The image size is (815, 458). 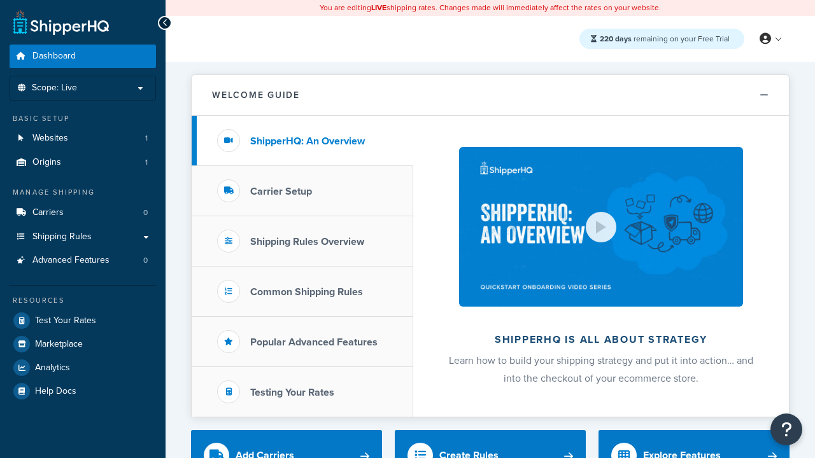 What do you see at coordinates (50, 138) in the screenshot?
I see `span: Websites` at bounding box center [50, 138].